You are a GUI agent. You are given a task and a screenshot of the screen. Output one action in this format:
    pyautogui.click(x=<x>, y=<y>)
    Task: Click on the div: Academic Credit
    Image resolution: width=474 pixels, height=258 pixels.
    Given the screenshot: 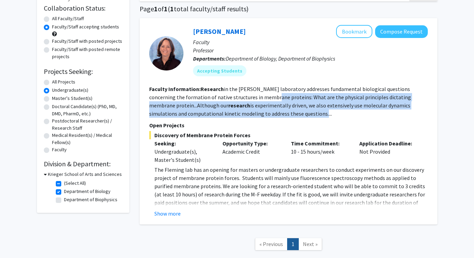 What is the action you would take?
    pyautogui.click(x=252, y=152)
    